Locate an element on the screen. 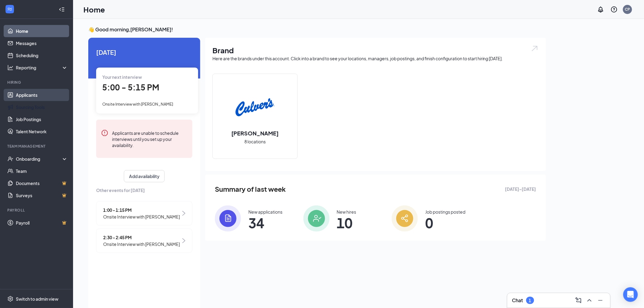 The width and height of the screenshot is (644, 308). button: Add availability is located at coordinates (144, 176).